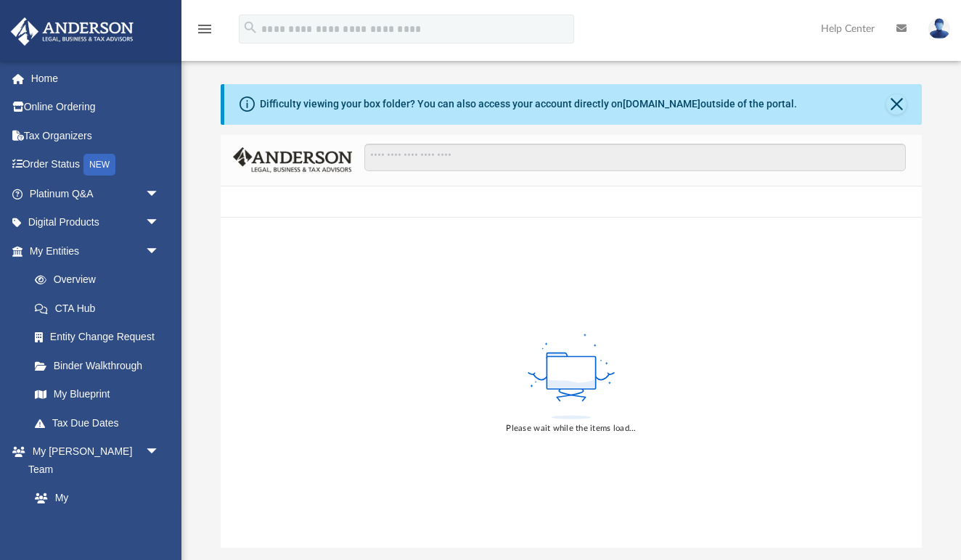 Image resolution: width=961 pixels, height=560 pixels. I want to click on button: Close, so click(896, 104).